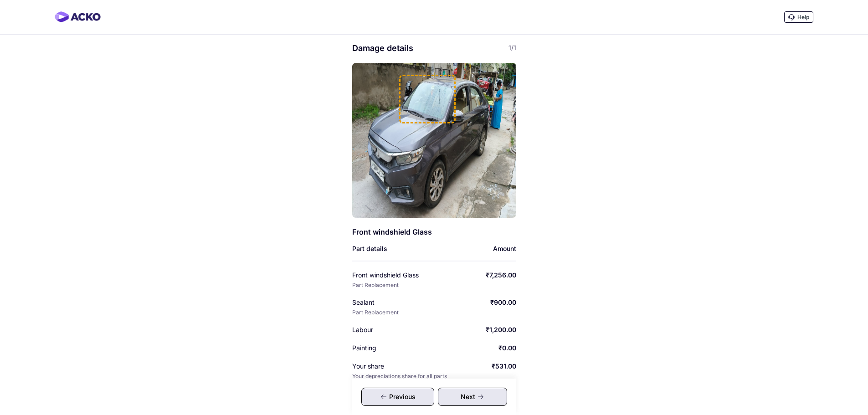 The height and width of the screenshot is (415, 868). Describe the element at coordinates (394, 348) in the screenshot. I see `div: Painting` at that location.